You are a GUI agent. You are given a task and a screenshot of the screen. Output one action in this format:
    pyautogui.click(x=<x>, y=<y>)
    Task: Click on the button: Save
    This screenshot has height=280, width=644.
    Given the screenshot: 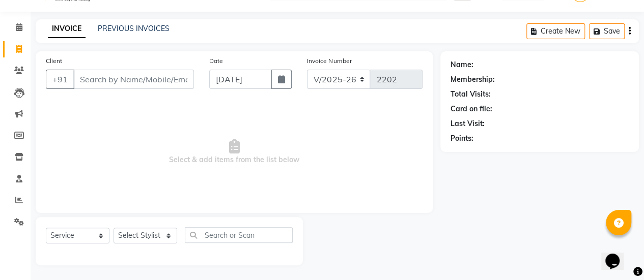 What is the action you would take?
    pyautogui.click(x=607, y=31)
    